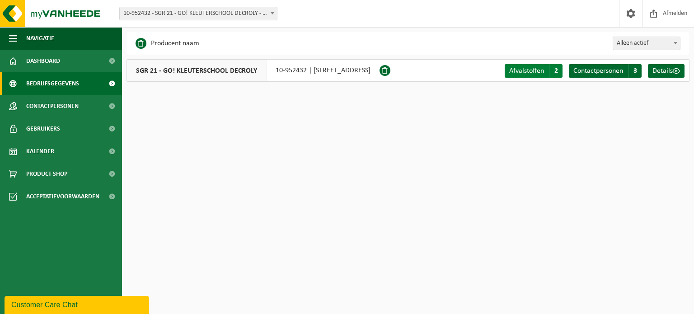 The width and height of the screenshot is (694, 314). Describe the element at coordinates (43, 61) in the screenshot. I see `span: Dashboard` at that location.